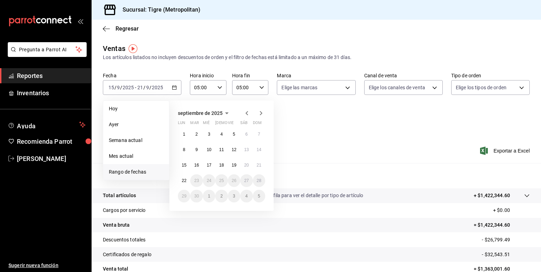  I want to click on button: 4 de septiembre de 2025, so click(221, 134).